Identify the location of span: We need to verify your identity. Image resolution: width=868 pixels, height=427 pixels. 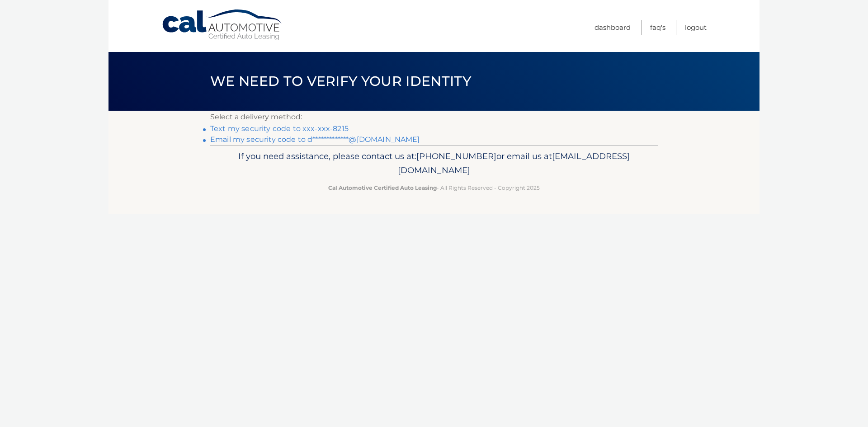
(341, 81).